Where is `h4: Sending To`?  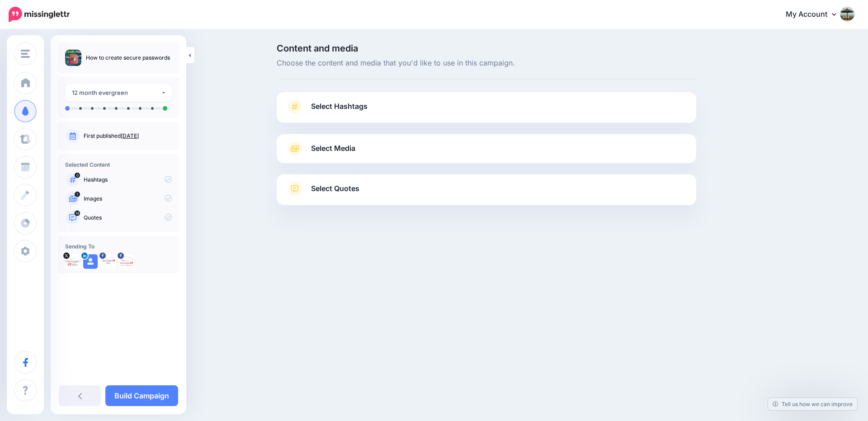 h4: Sending To is located at coordinates (118, 247).